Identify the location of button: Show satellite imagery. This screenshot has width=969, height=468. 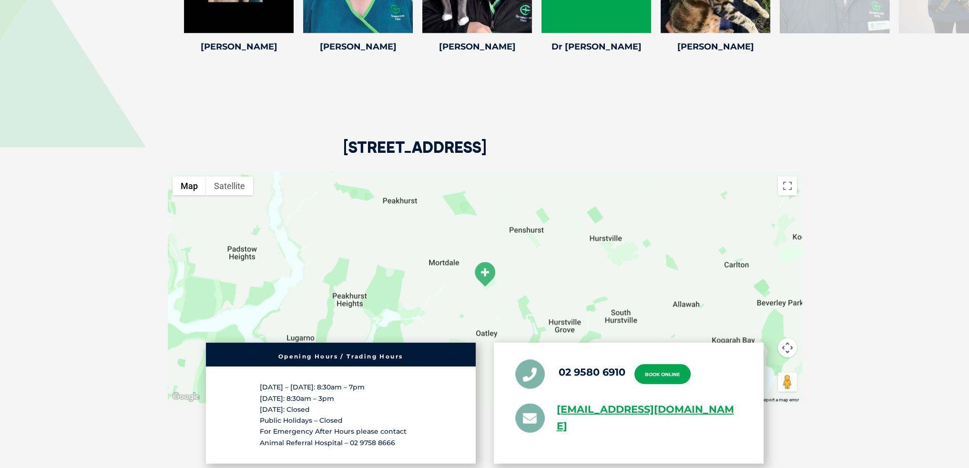
(229, 186).